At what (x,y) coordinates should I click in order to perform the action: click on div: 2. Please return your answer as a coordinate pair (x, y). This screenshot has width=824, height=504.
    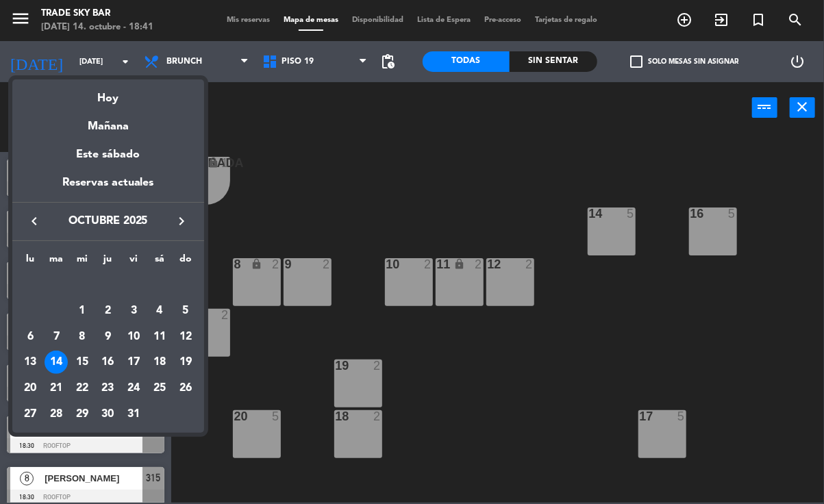
    Looking at the image, I should click on (109, 310).